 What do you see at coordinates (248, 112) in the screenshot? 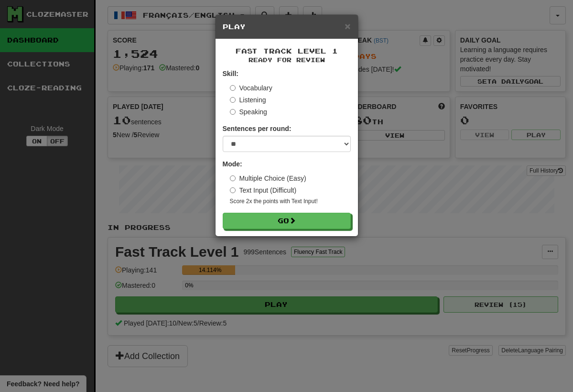
I see `label: Speaking` at bounding box center [248, 112].